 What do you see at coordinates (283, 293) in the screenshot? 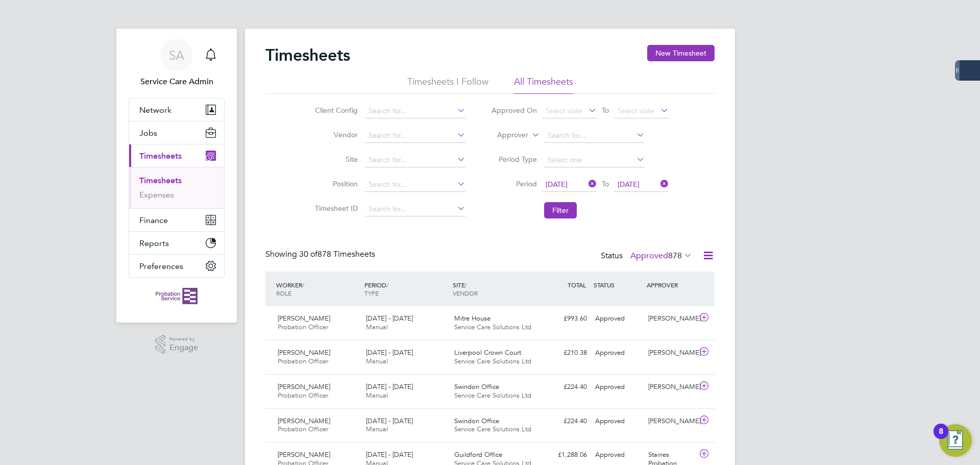
I see `span: ROLE` at bounding box center [283, 293].